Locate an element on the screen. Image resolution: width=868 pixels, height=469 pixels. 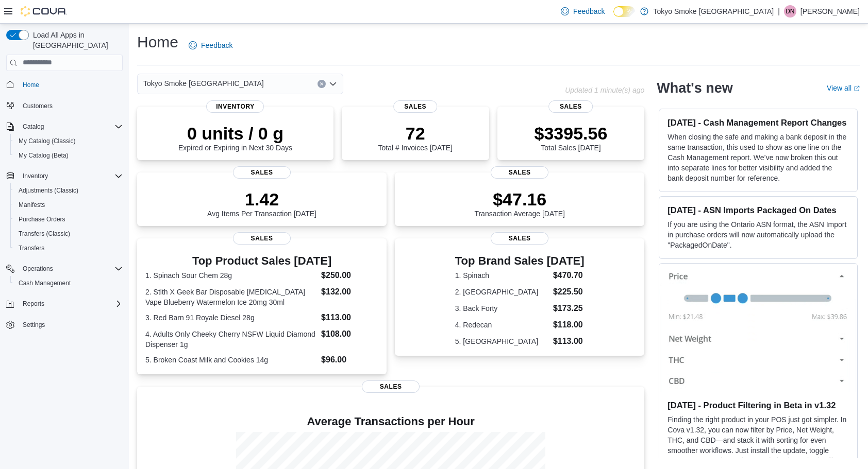
dt: 5. Broken Coast Milk and Cookies 14g is located at coordinates (231, 360).